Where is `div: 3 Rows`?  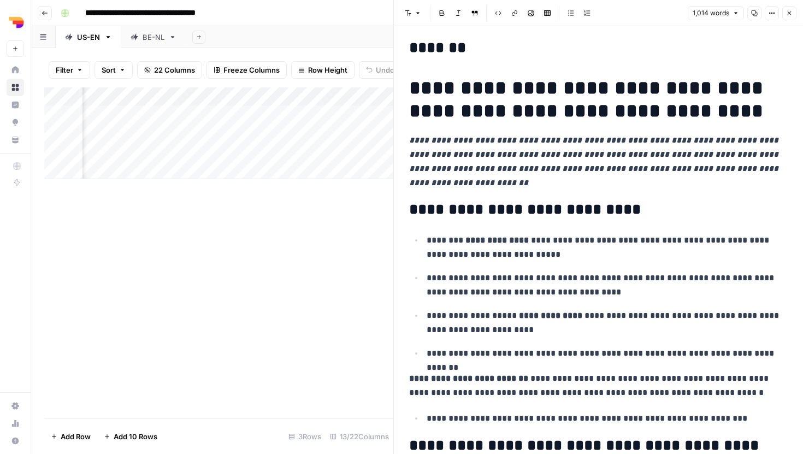
div: 3 Rows is located at coordinates (305, 436).